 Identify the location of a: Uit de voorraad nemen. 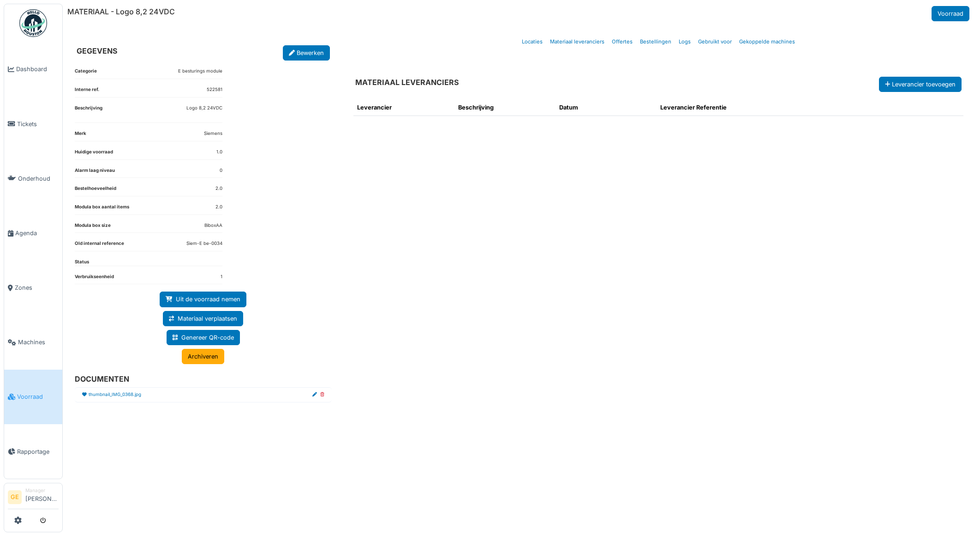
(203, 299).